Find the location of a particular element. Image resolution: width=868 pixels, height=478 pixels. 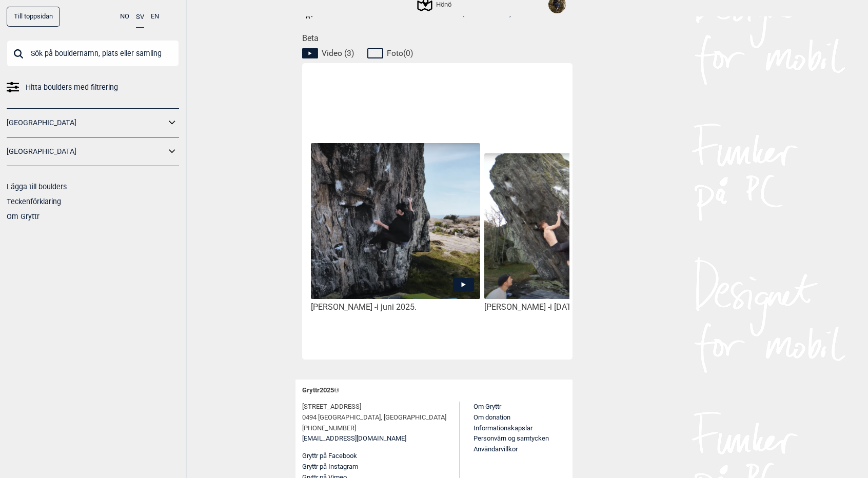

a: Användarvillkor is located at coordinates (495, 448).